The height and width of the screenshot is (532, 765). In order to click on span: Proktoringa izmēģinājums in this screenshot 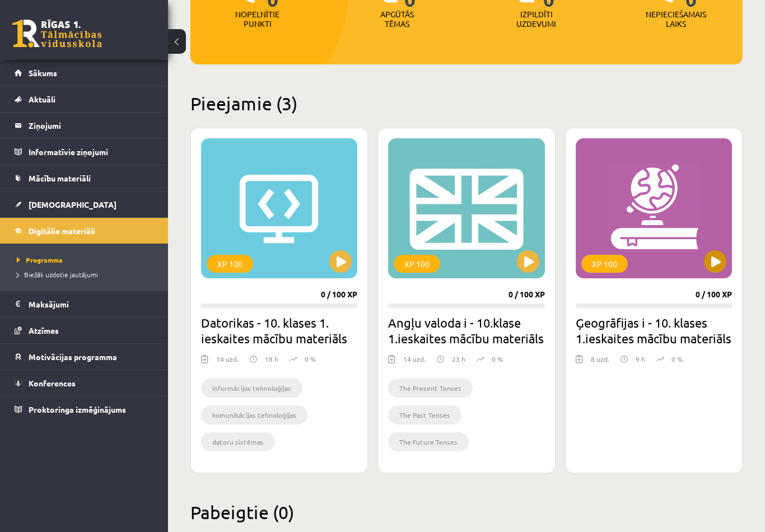, I will do `click(77, 409)`.